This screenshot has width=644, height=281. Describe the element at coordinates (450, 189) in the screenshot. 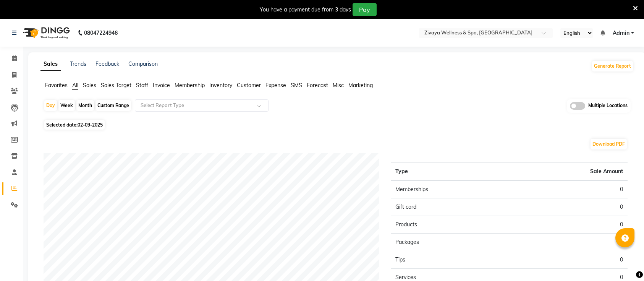

I see `td: Memberships` at that location.